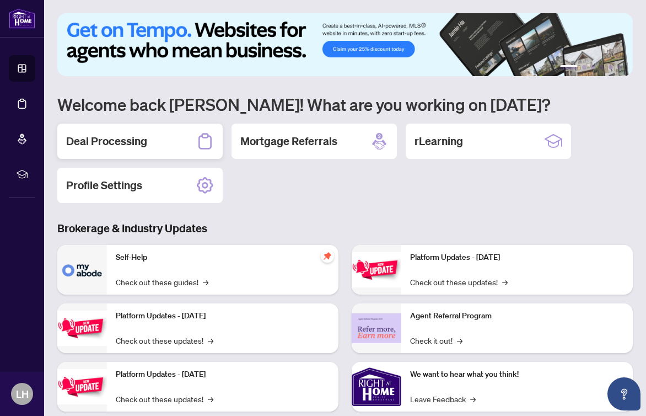 Image resolution: width=646 pixels, height=416 pixels. I want to click on img: Slide 0, so click(345, 45).